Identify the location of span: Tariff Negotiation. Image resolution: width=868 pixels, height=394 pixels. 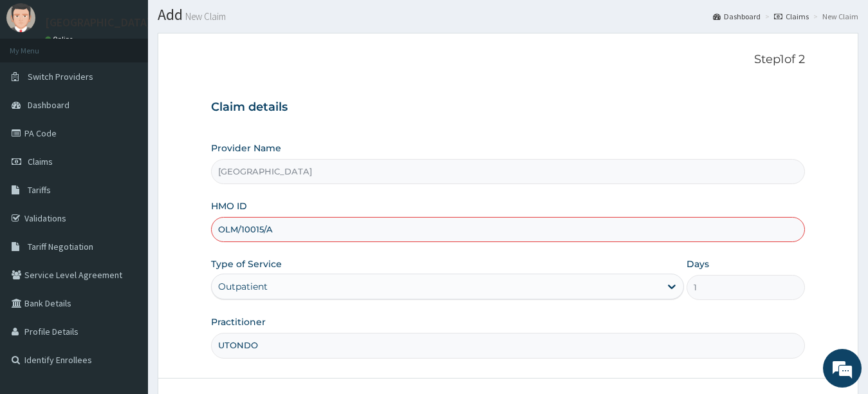
(61, 247).